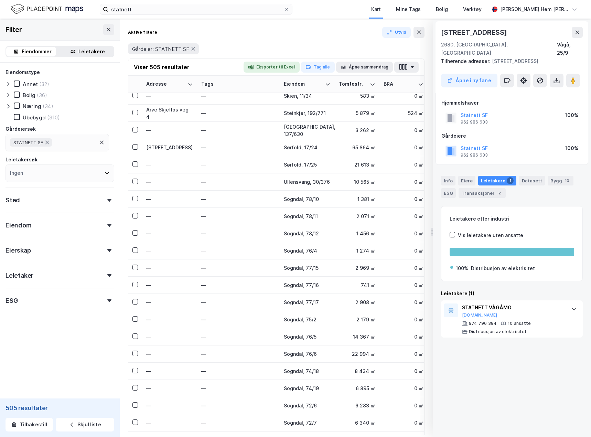 The height and width of the screenshot is (437, 591). I want to click on div: Eiendommer, so click(36, 52).